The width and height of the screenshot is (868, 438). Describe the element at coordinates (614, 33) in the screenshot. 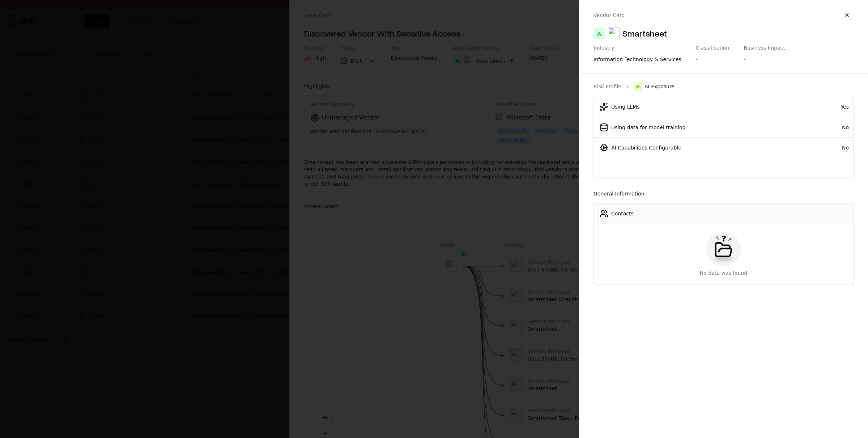

I see `img: Smartsheet` at that location.